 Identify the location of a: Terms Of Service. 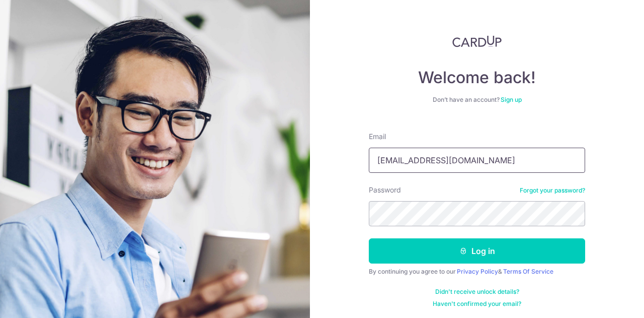
(528, 271).